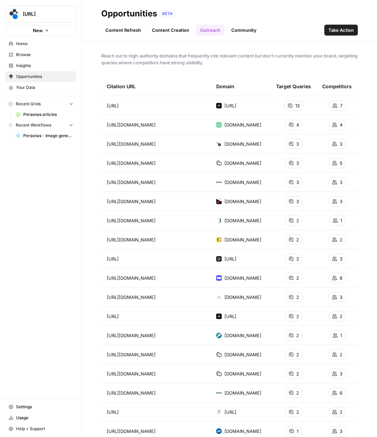 Image resolution: width=377 pixels, height=437 pixels. What do you see at coordinates (41, 418) in the screenshot?
I see `a: Usage` at bounding box center [41, 418].